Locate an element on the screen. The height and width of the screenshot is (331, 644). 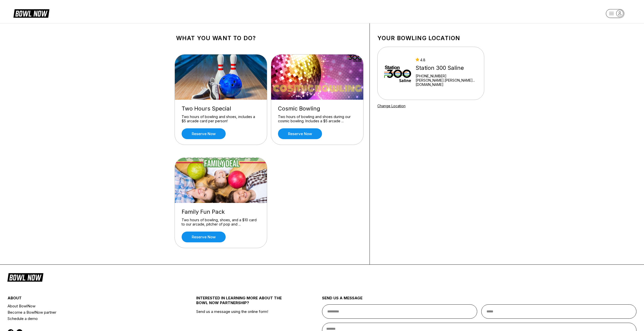
div: Two hours of bowling, shoes, and a $10 card to our arcade, pitcher of pop and ... is located at coordinates (221, 222).